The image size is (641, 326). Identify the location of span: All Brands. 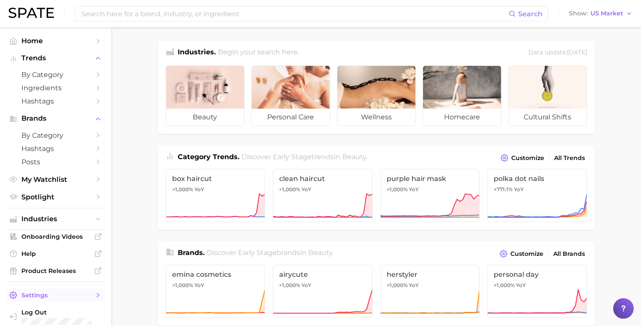
(569, 254).